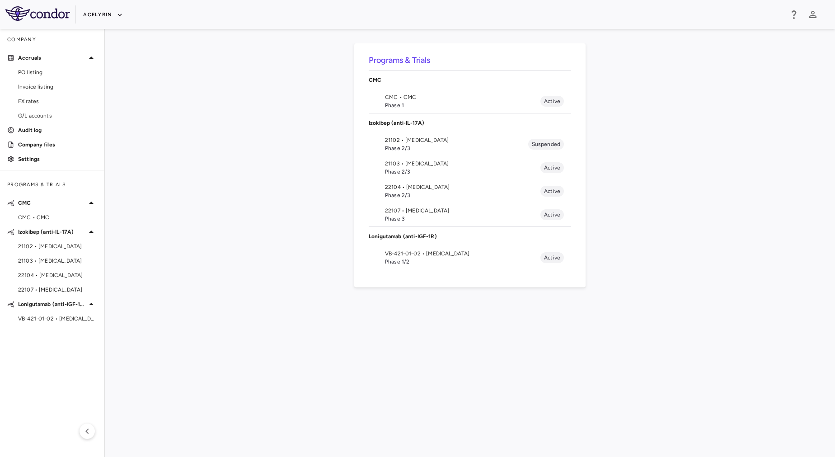 This screenshot has width=835, height=457. What do you see at coordinates (470, 80) in the screenshot?
I see `div: CMC` at bounding box center [470, 80].